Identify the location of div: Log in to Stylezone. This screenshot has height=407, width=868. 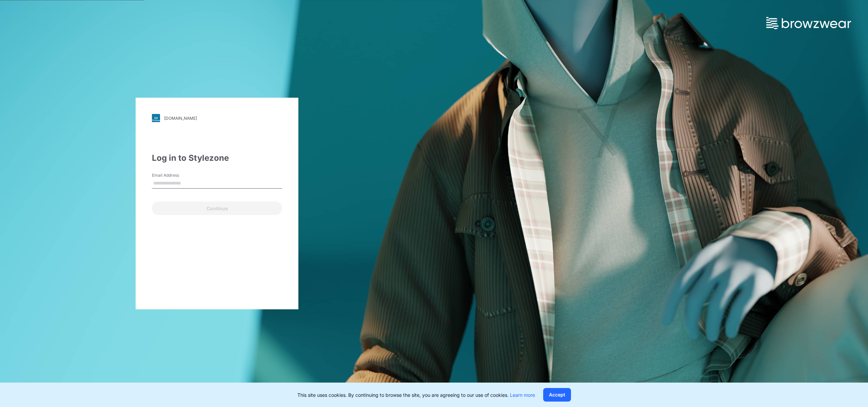
(217, 158).